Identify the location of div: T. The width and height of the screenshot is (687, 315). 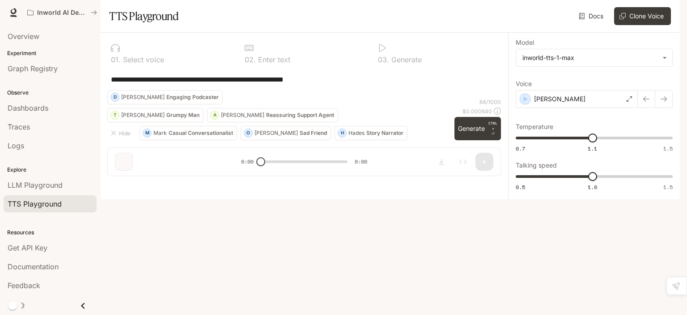
(115, 115).